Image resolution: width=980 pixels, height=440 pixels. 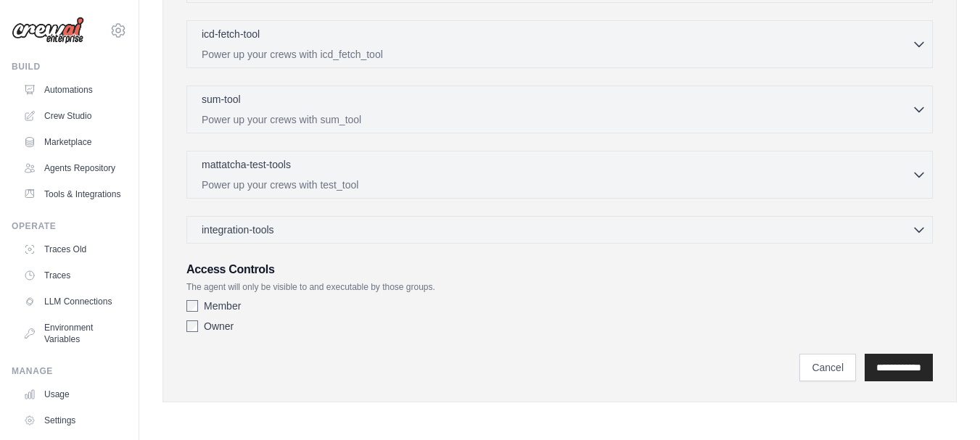 I want to click on p: Power up your crews with sum_tool, so click(x=557, y=120).